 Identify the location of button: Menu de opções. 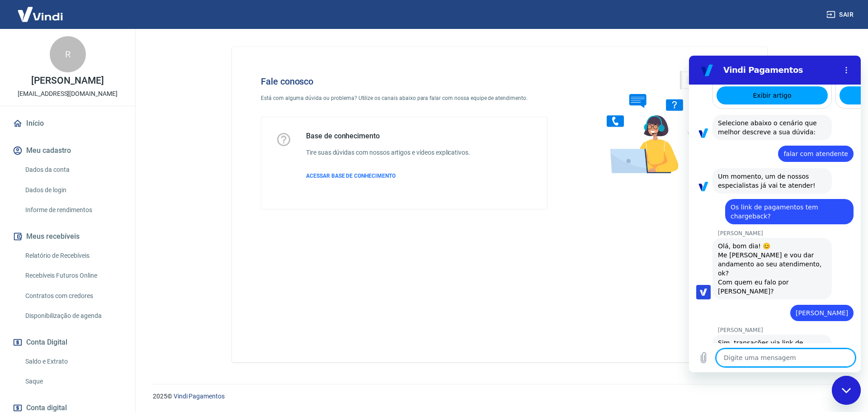
(157, 15).